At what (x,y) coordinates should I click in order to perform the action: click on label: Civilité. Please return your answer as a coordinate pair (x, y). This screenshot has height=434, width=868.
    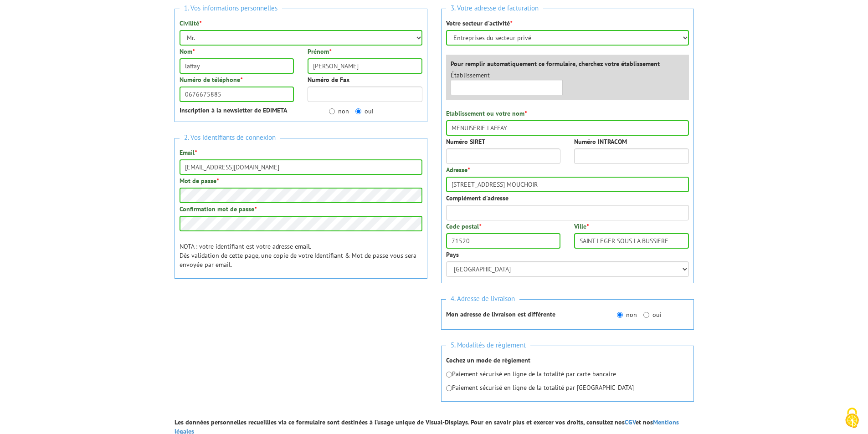
    Looking at the image, I should click on (190, 23).